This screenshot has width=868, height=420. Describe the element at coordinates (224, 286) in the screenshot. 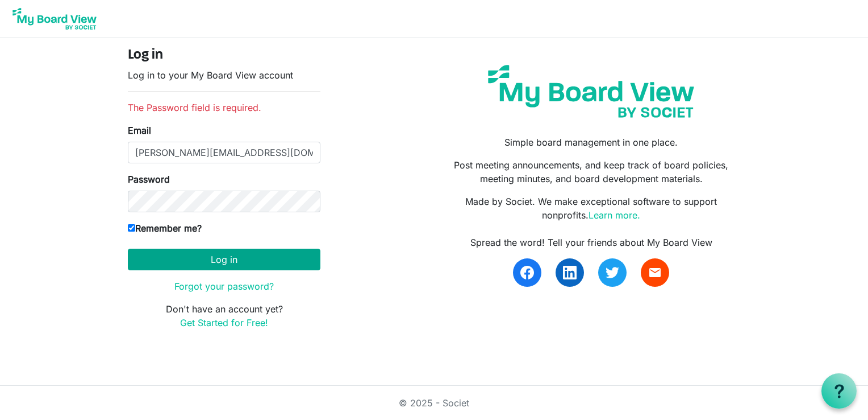

I see `a: Forgot your password?` at that location.